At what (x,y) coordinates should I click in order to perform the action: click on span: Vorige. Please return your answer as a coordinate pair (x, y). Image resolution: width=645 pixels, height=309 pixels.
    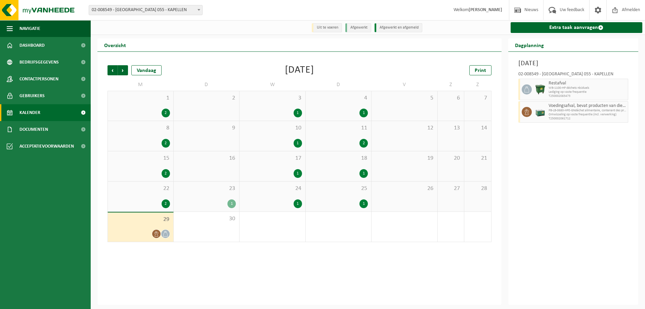
    Looking at the image, I should click on (113, 70).